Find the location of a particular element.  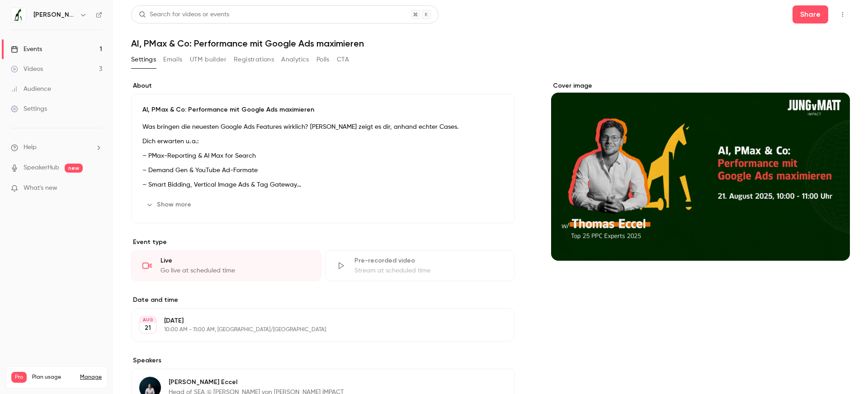

span: Help is located at coordinates (30, 147).